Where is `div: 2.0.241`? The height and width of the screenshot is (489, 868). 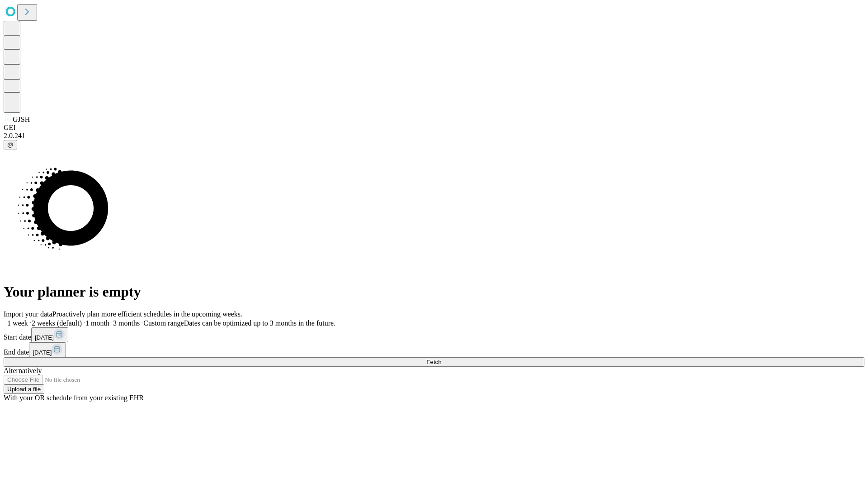
div: 2.0.241 is located at coordinates (434, 136).